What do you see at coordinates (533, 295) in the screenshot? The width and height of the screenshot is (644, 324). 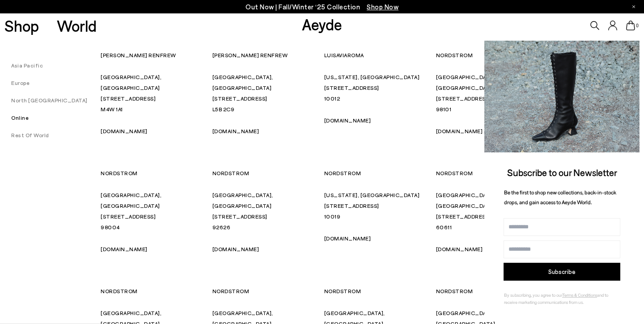 I see `span: By subscribing, you agree to our` at bounding box center [533, 295].